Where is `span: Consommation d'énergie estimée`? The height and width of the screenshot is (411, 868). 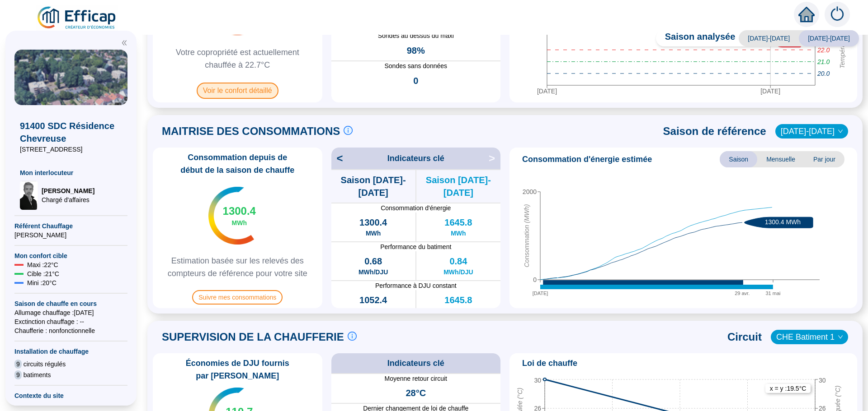
span: Consommation d'énergie estimée is located at coordinates (587, 160).